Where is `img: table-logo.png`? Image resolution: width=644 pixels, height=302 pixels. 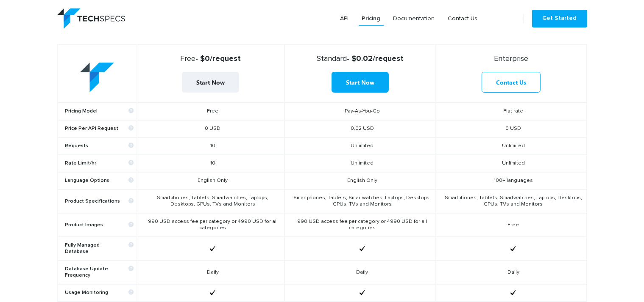 img: table-logo.png is located at coordinates (97, 77).